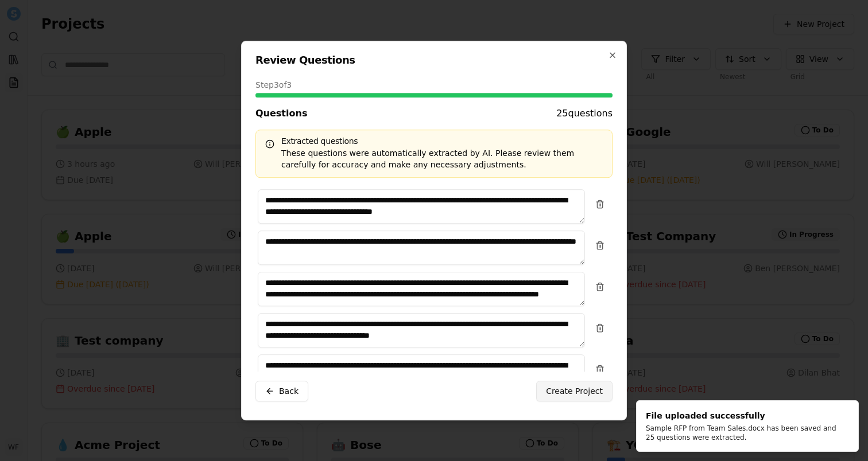 This screenshot has height=461, width=868. Describe the element at coordinates (574, 391) in the screenshot. I see `button: Create Project` at that location.